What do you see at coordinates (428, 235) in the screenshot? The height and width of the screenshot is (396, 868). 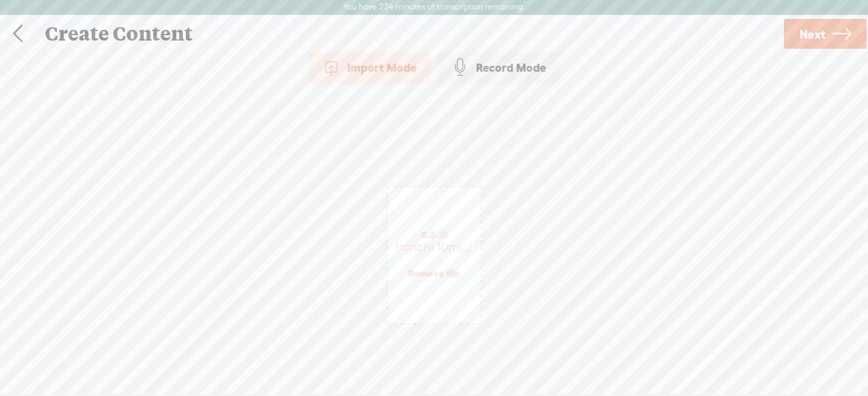 I see `strong: 0.3` at bounding box center [428, 235].